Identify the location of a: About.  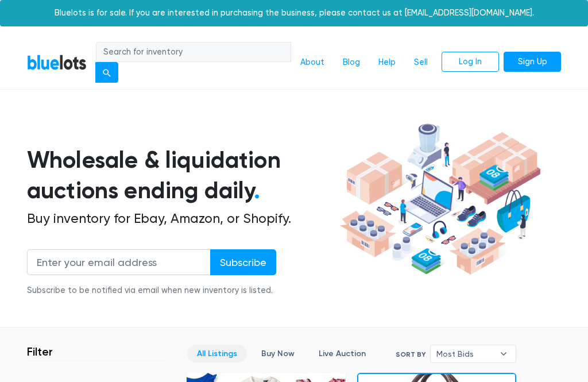
(312, 62).